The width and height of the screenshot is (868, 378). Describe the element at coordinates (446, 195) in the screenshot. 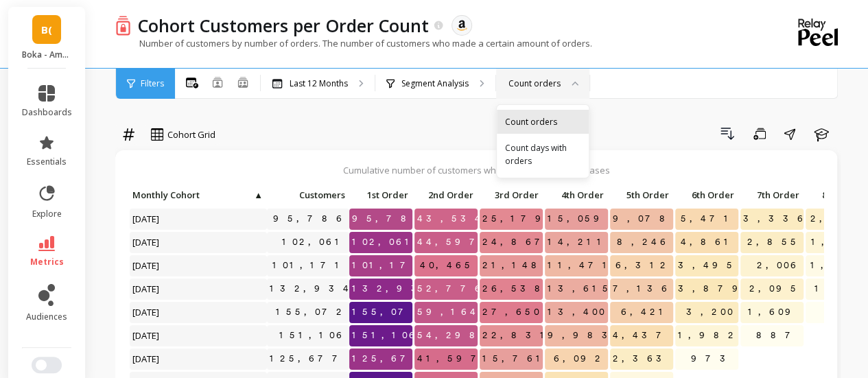

I see `span: 2nd Order` at that location.